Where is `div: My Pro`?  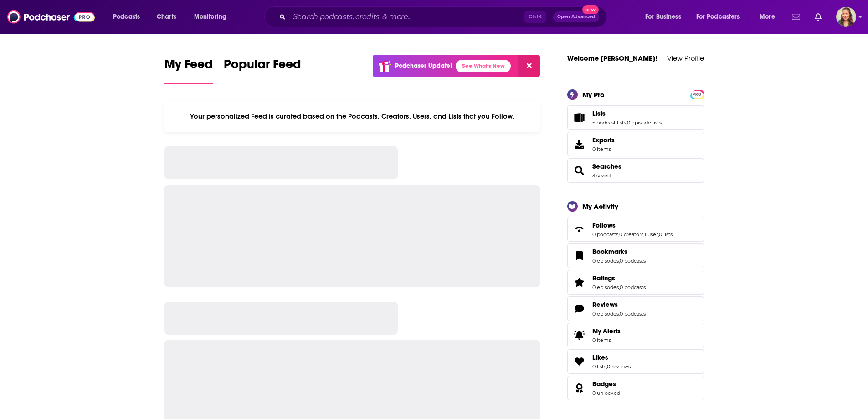 div: My Pro is located at coordinates (593, 94).